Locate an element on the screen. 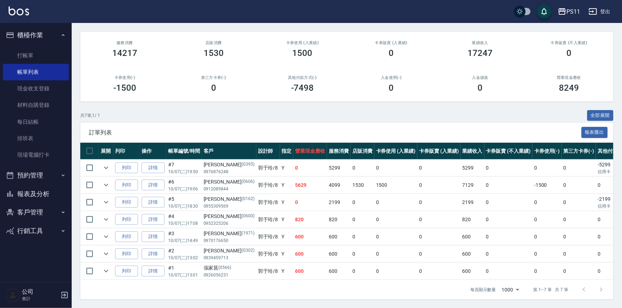 This screenshot has width=622, height=308. h2: 店販消費 is located at coordinates (214, 43).